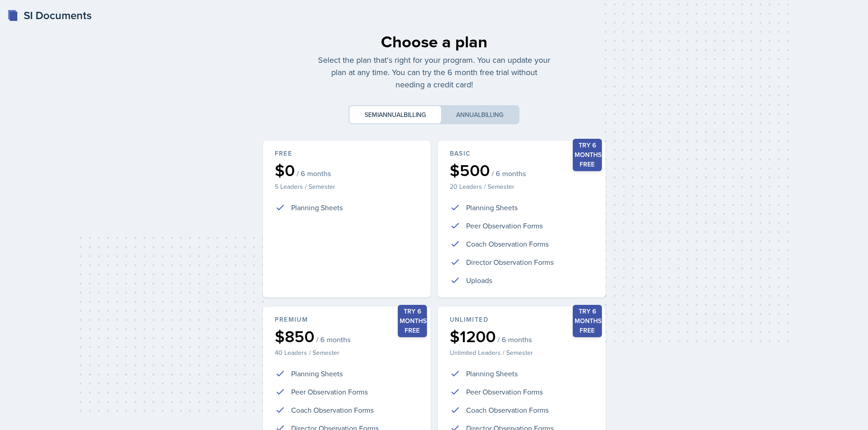 Image resolution: width=868 pixels, height=430 pixels. Describe the element at coordinates (522, 187) in the screenshot. I see `p: 20 Leaders / Semester` at that location.